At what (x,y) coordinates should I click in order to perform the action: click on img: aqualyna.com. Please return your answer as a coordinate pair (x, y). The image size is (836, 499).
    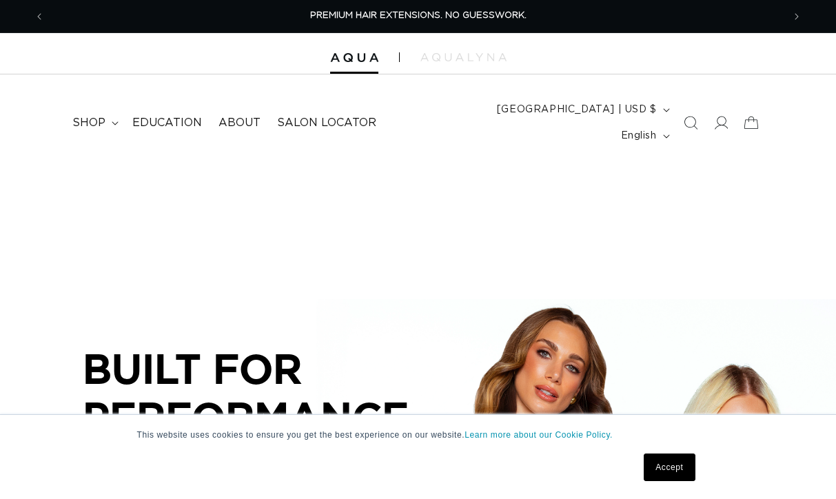
    Looking at the image, I should click on (463, 57).